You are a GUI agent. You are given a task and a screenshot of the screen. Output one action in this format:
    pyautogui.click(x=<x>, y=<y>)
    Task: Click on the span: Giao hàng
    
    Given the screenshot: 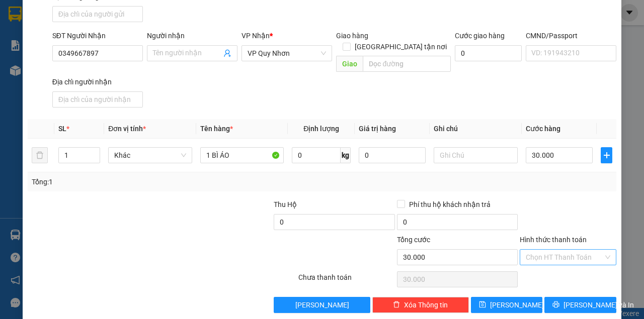 What is the action you would take?
    pyautogui.click(x=352, y=35)
    